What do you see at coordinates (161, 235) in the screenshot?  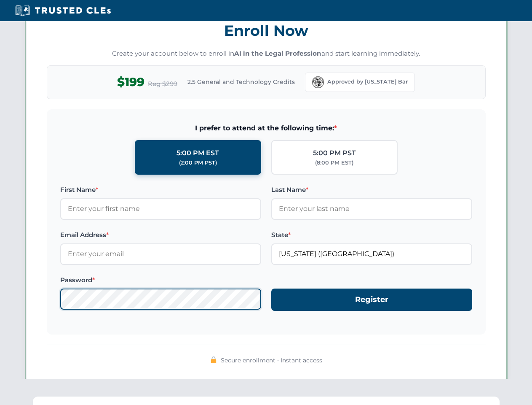 I see `label: Email Address` at bounding box center [161, 235].